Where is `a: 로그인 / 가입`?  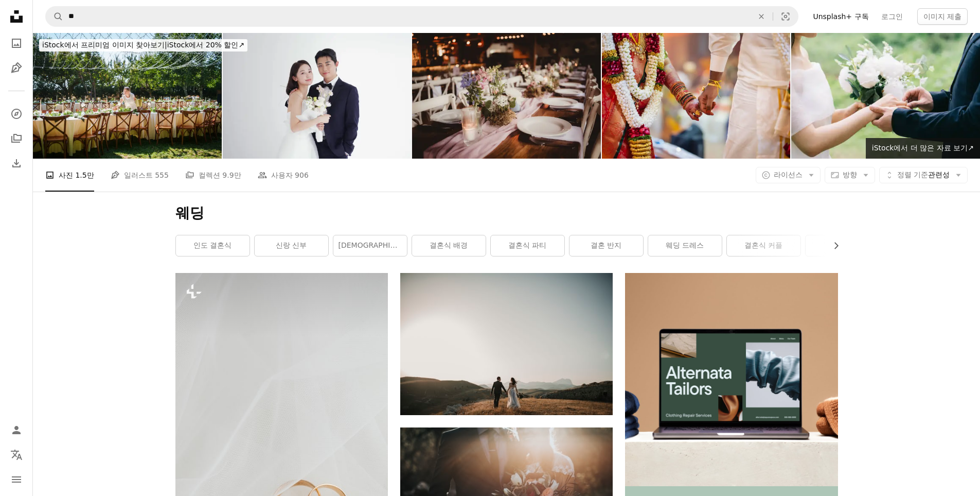
a: 로그인 / 가입 is located at coordinates (16, 429).